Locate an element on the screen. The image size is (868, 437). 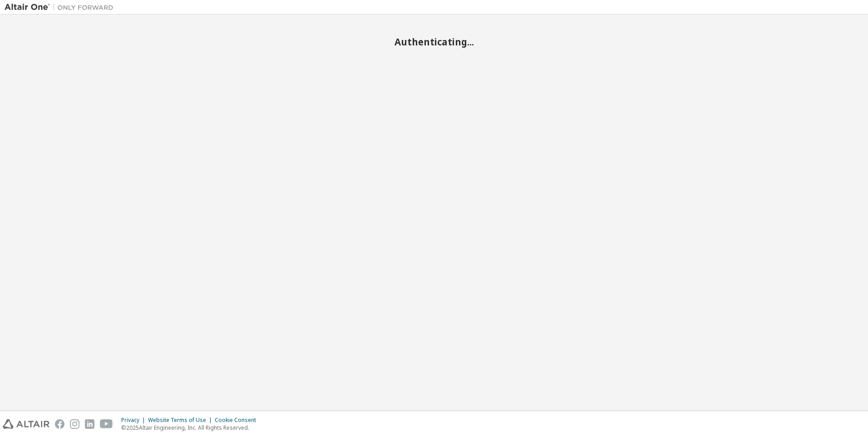
img: Altair One is located at coordinates (61, 8).